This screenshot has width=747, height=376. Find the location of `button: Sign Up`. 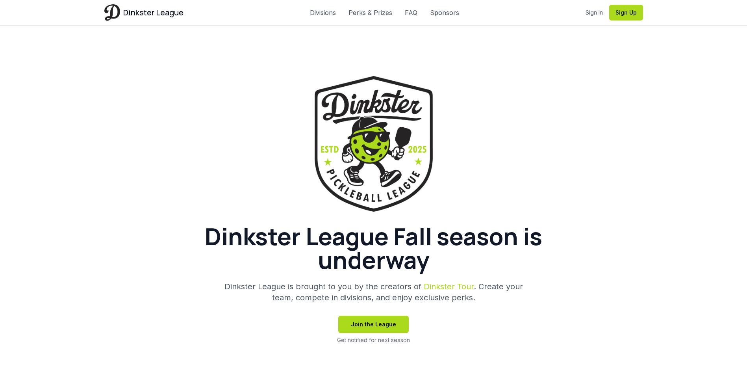

button: Sign Up is located at coordinates (626, 13).